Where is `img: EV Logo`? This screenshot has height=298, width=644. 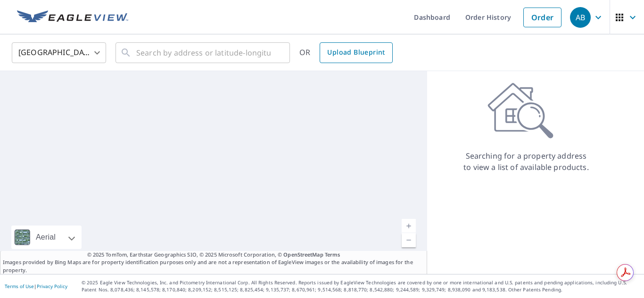
img: EV Logo is located at coordinates (72, 18).